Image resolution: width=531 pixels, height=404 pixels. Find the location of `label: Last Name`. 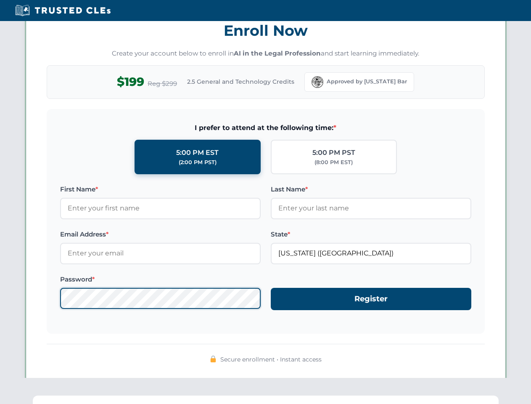

label: Last Name is located at coordinates (371, 189).